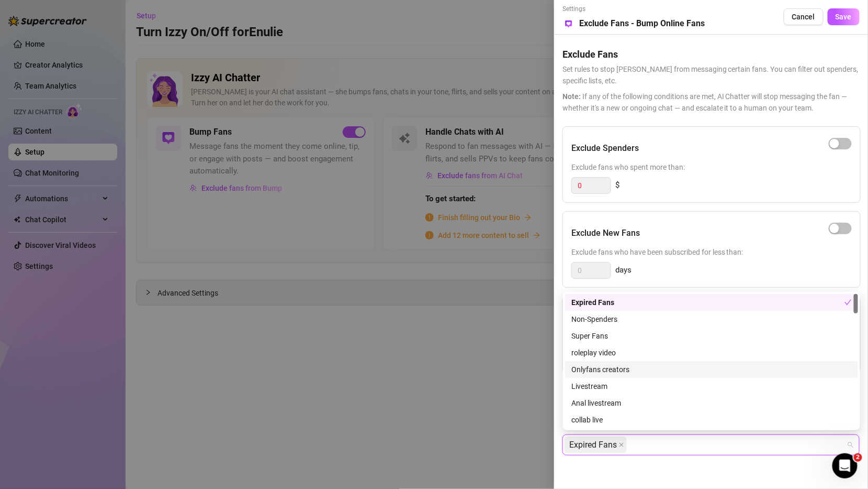 The image size is (868, 489). What do you see at coordinates (712, 369) in the screenshot?
I see `div: Onlyfans creators` at bounding box center [712, 369].